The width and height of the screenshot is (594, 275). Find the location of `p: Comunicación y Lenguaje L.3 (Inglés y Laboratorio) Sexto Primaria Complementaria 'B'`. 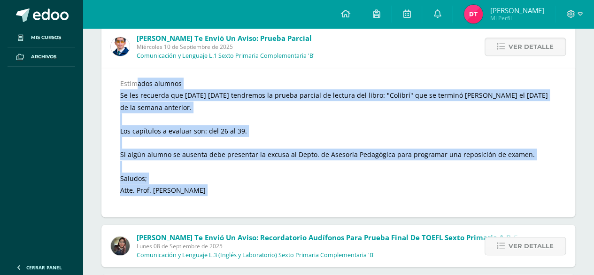

p: Comunicación y Lenguaje L.3 (Inglés y Laboratorio) Sexto Primaria Complementaria 'B' is located at coordinates (256, 255).